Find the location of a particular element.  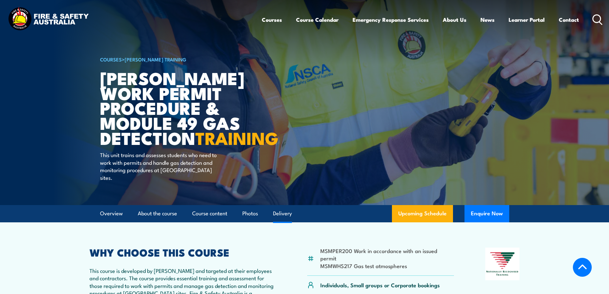

li: MSMWHS217 Gas test atmospheres is located at coordinates (387, 265).